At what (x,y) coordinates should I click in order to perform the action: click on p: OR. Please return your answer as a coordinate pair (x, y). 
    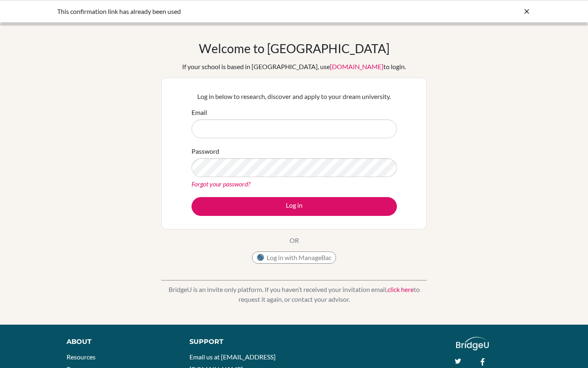
    Looking at the image, I should click on (294, 240).